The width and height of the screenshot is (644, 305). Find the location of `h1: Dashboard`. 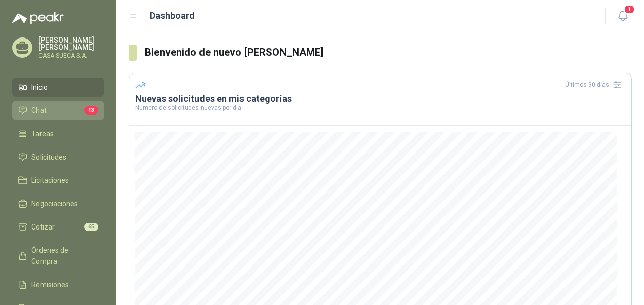

h1: Dashboard is located at coordinates (172, 16).